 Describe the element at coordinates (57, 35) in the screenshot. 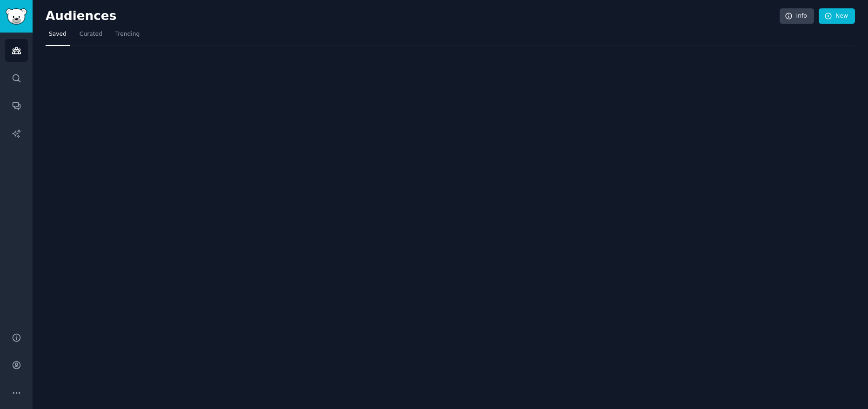

I see `span: Saved` at that location.